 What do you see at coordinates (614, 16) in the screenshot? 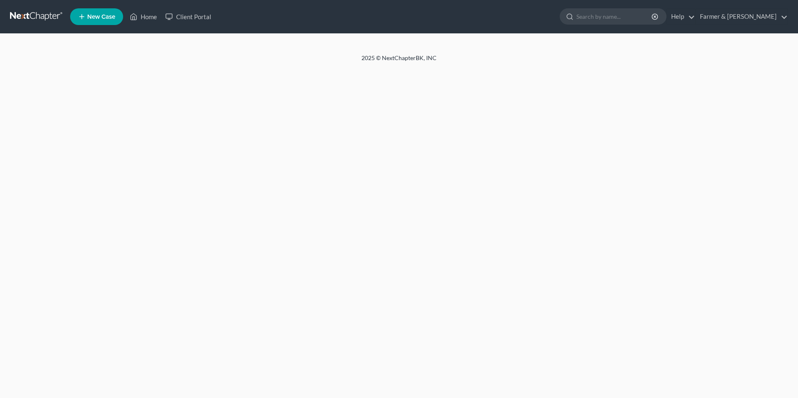
I see `input: Search by name...` at bounding box center [614, 16].